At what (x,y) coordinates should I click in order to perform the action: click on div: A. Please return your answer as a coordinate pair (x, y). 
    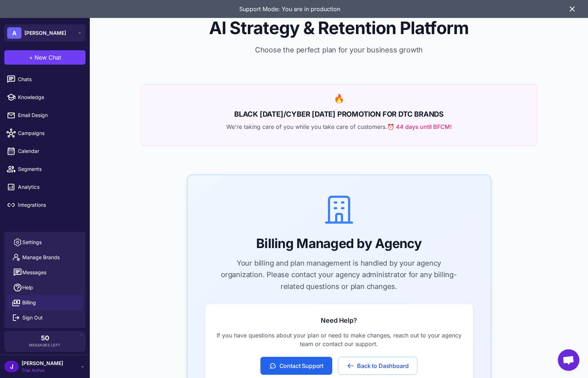
    Looking at the image, I should click on (14, 33).